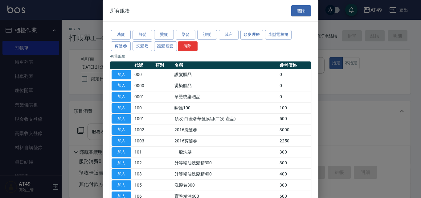  I want to click on button: 頭皮理療, so click(252, 35).